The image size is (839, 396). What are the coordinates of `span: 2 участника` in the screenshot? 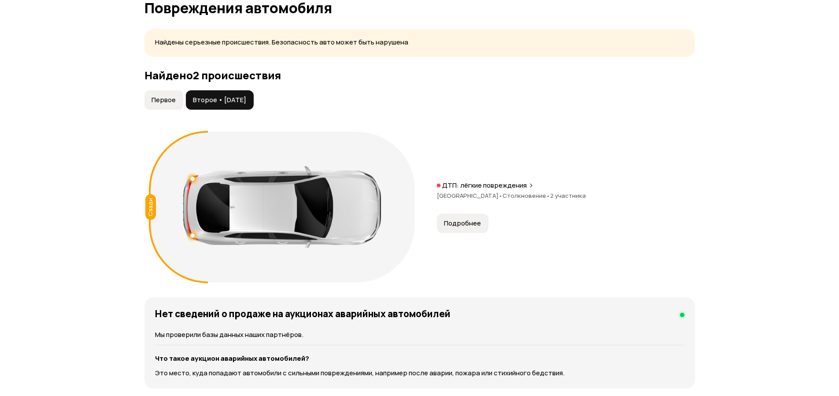 It's located at (568, 196).